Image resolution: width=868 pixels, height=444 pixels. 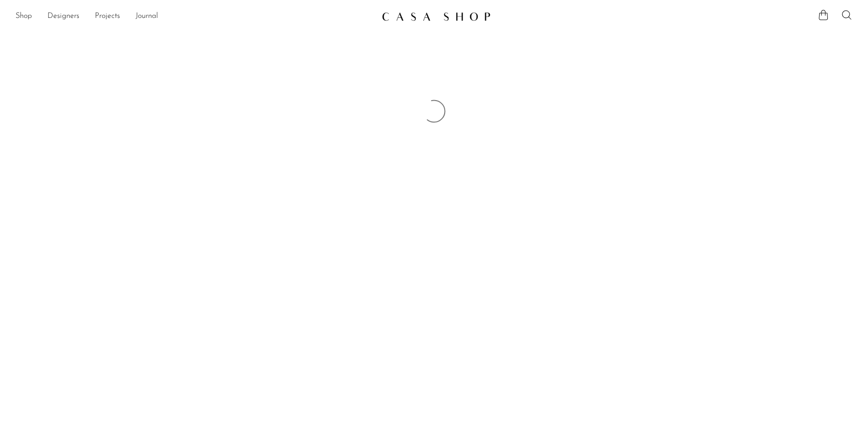 What do you see at coordinates (195, 16) in the screenshot?
I see `nav: Desktop navigation` at bounding box center [195, 16].